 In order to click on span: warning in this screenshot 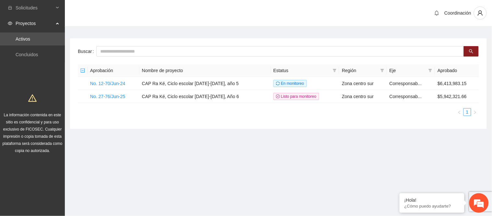, I will do `click(32, 98)`.